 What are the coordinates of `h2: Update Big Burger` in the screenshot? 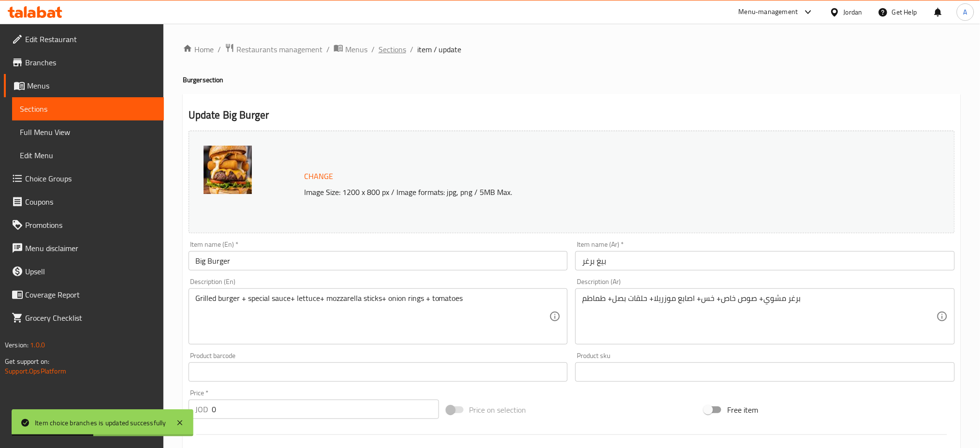 It's located at (571, 115).